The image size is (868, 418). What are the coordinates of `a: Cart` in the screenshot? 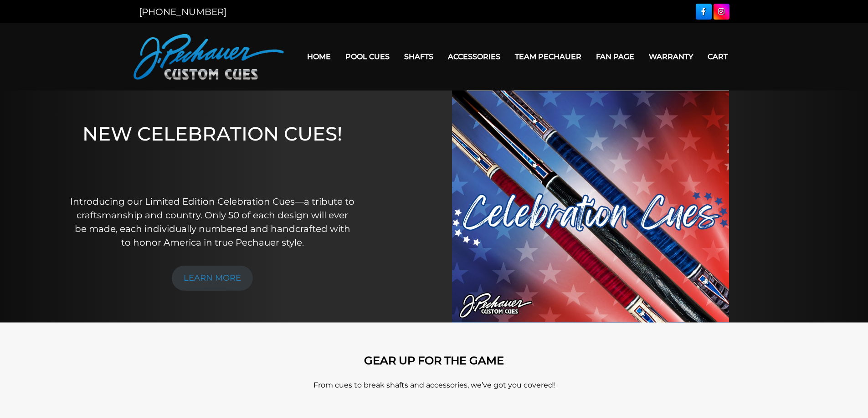 It's located at (717, 56).